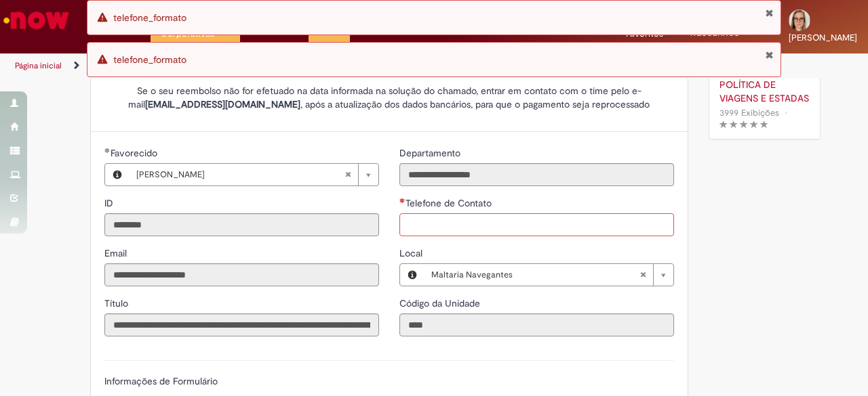 The width and height of the screenshot is (868, 396). Describe the element at coordinates (403, 200) in the screenshot. I see `span: Necessários` at that location.